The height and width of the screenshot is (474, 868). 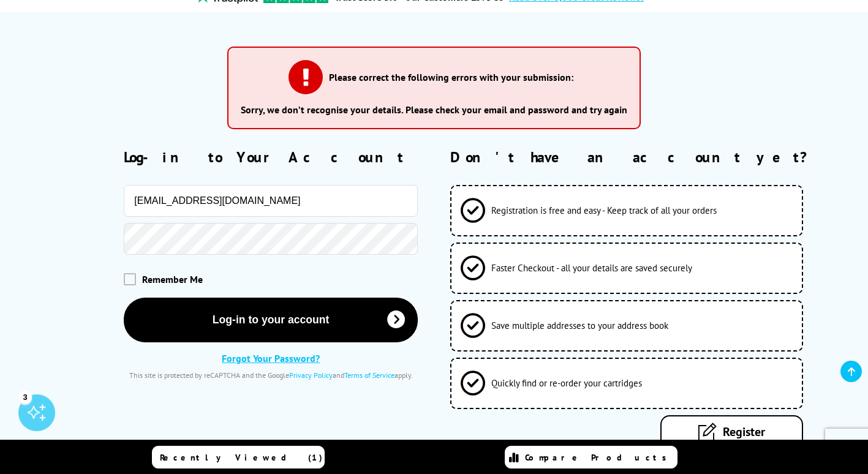 I want to click on a: Register, so click(x=731, y=432).